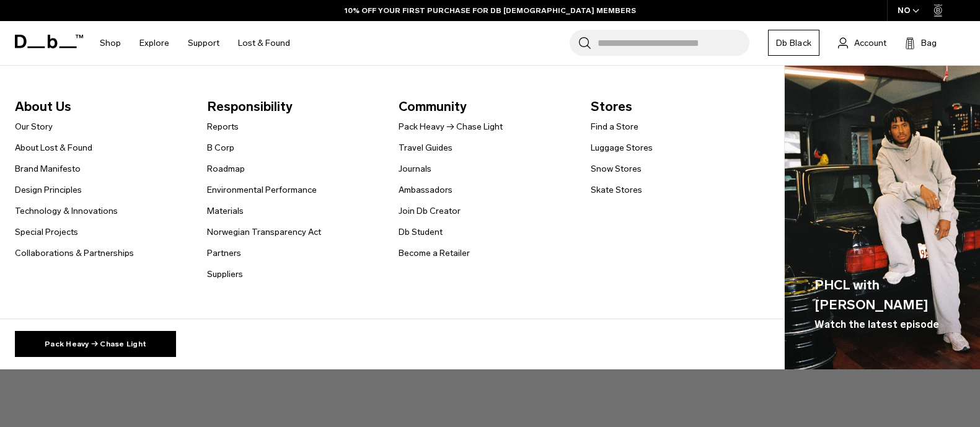  What do you see at coordinates (793, 43) in the screenshot?
I see `a: Db Black` at bounding box center [793, 43].